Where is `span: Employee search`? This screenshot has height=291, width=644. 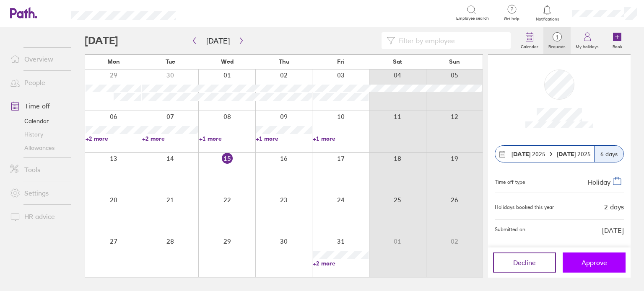
span: Employee search is located at coordinates (473, 18).